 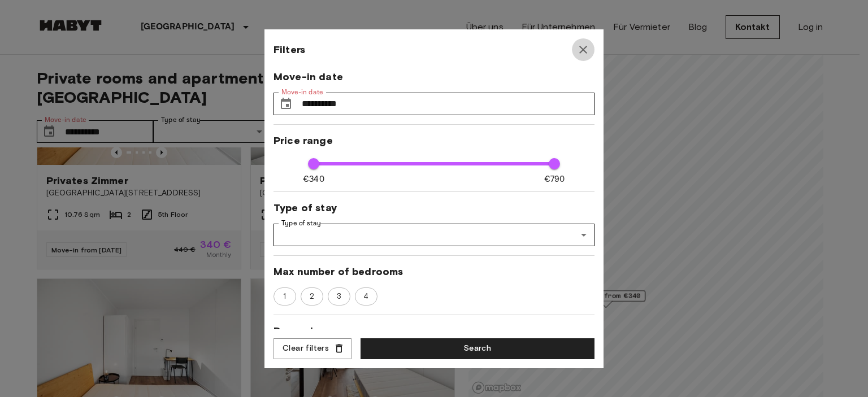 What do you see at coordinates (290, 50) in the screenshot?
I see `span: Filters` at bounding box center [290, 50].